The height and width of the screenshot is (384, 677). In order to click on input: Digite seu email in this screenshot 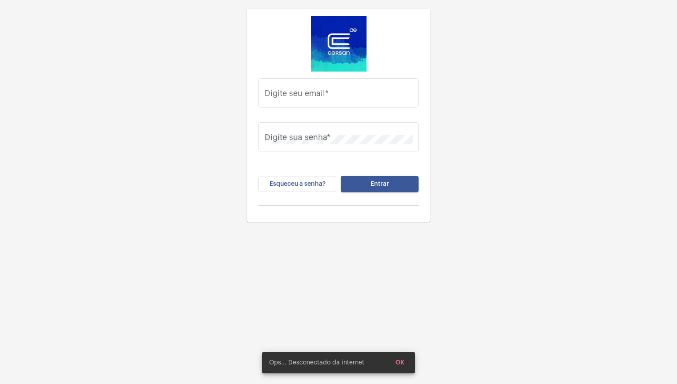, I will do `click(338, 95)`.